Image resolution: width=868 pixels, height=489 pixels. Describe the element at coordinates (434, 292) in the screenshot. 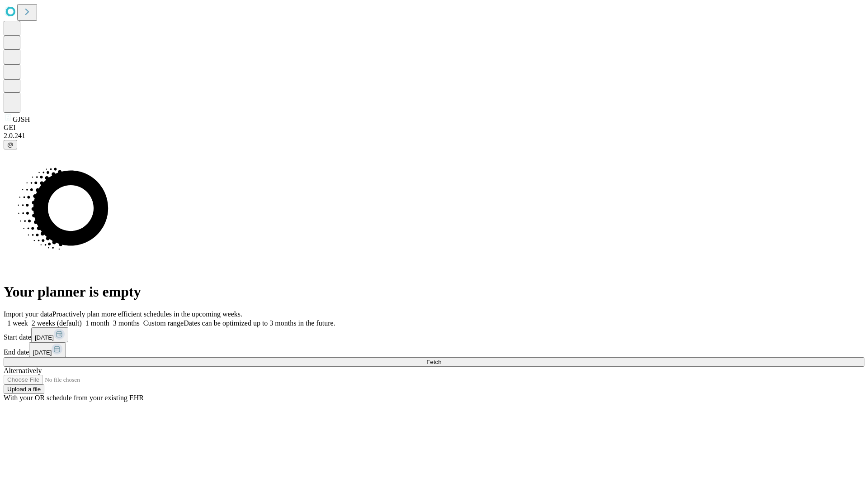

I see `h1: Your planner is empty` at that location.